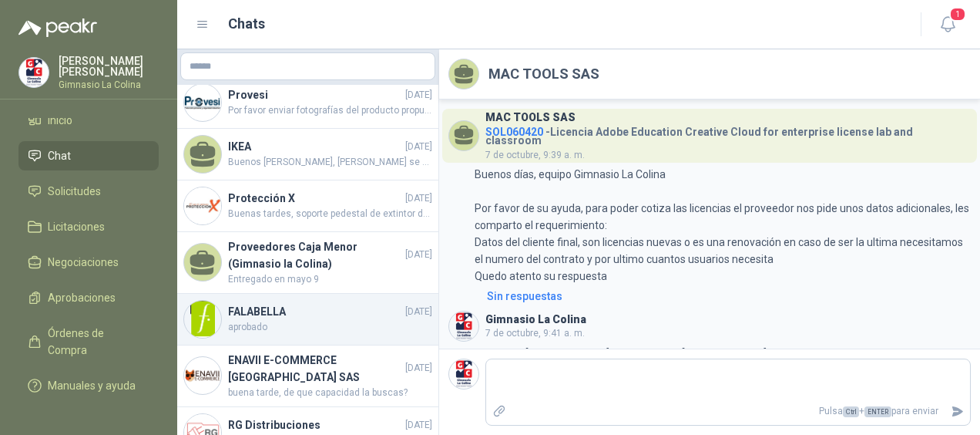 The height and width of the screenshot is (435, 980). I want to click on h3: Gimnasio La Colina, so click(536, 320).